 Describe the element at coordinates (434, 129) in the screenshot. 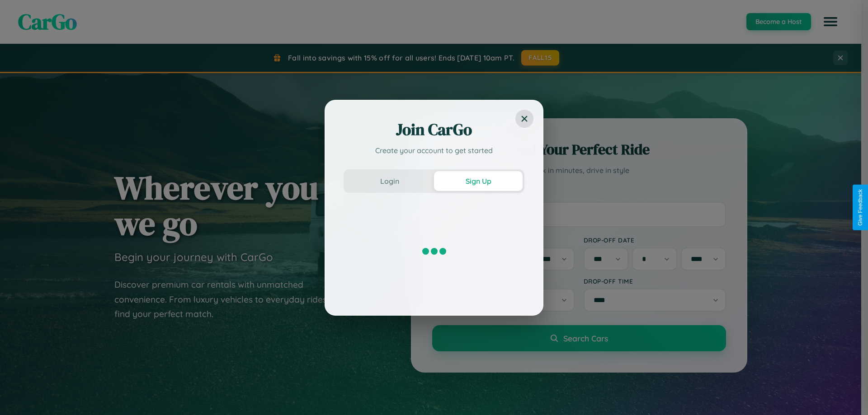

I see `h2: Join CarGo` at that location.